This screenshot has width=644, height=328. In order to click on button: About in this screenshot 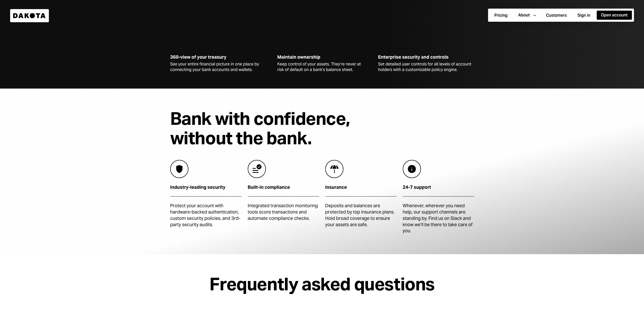, I will do `click(527, 15)`.